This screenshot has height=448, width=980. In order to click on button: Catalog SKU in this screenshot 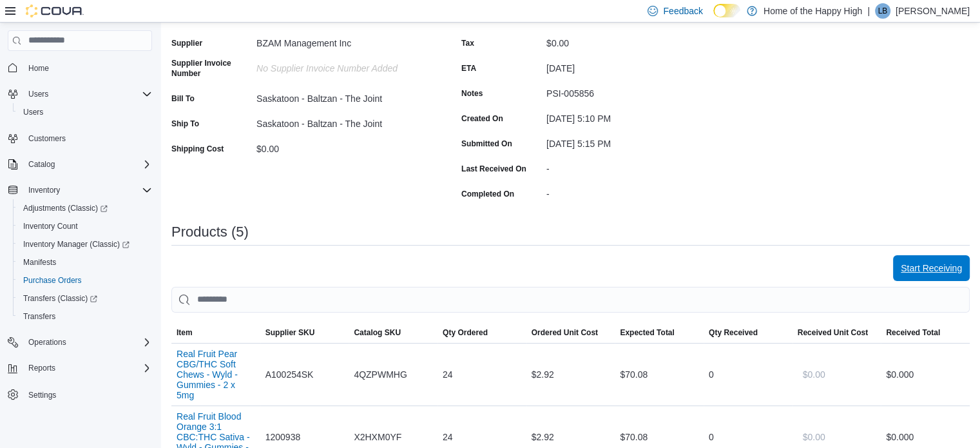, I will do `click(393, 332)`.